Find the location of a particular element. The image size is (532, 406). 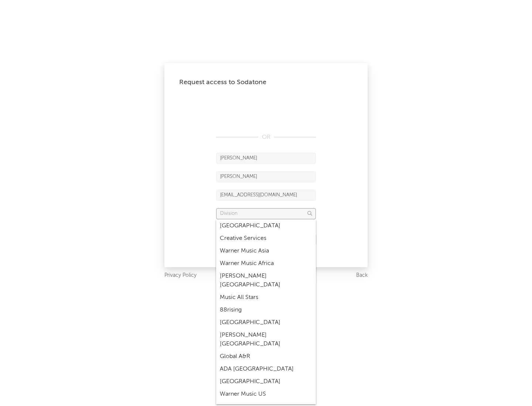

div: Creative Services is located at coordinates (266, 238).